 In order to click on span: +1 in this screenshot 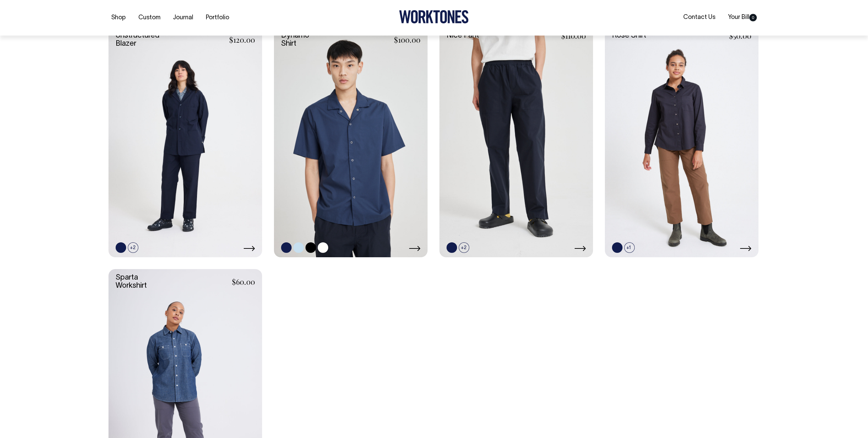, I will do `click(629, 247)`.